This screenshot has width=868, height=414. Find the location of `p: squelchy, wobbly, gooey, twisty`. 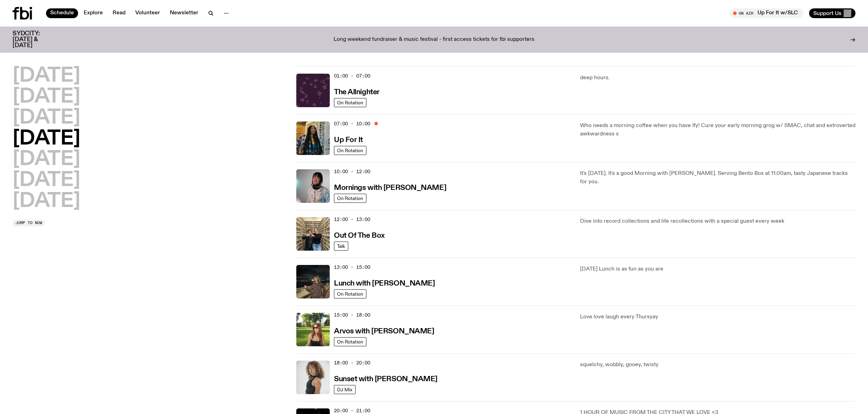

p: squelchy, wobbly, gooey, twisty is located at coordinates (718, 365).